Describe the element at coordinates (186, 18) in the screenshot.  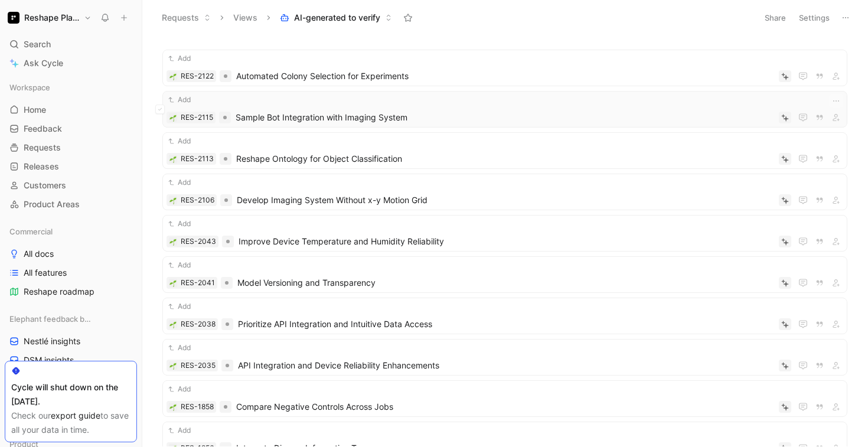
I see `button: Requests` at that location.